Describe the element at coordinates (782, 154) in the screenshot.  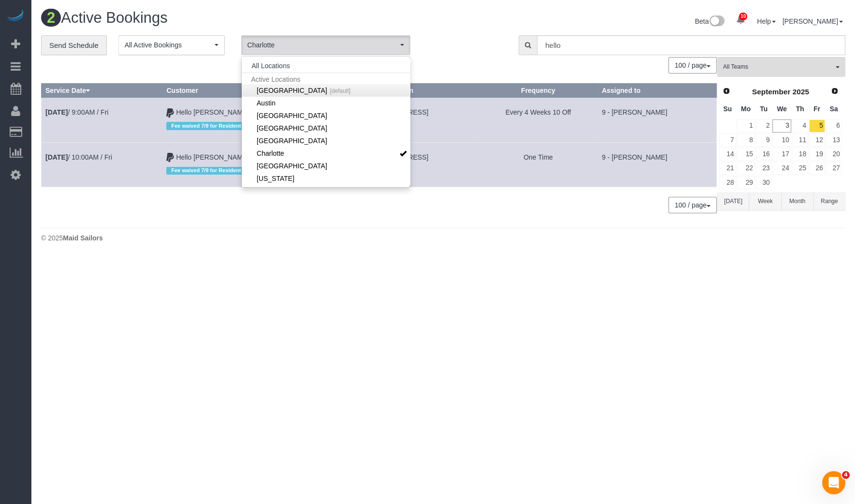
I see `a: 17` at that location.